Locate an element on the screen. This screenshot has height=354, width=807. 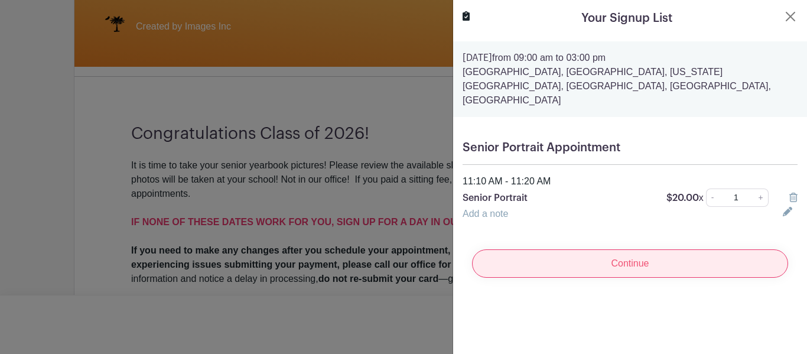
div: 11:10 AM - 11:20 AM is located at coordinates (630, 181).